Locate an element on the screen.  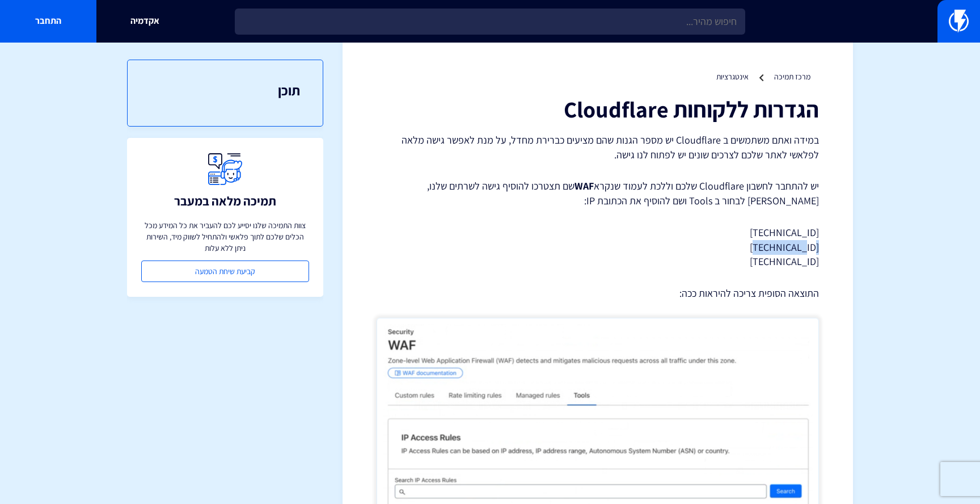
strong: WAF is located at coordinates (584, 185).